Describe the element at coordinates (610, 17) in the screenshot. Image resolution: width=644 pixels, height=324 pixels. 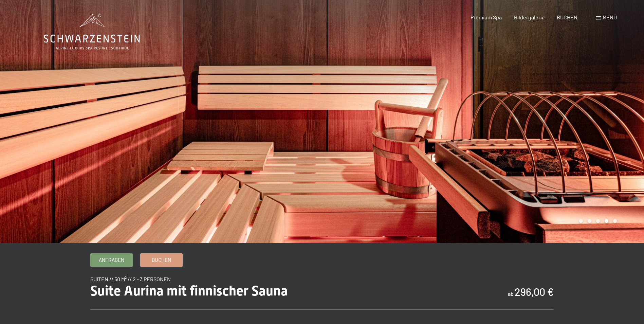
I see `span: Menü` at that location.